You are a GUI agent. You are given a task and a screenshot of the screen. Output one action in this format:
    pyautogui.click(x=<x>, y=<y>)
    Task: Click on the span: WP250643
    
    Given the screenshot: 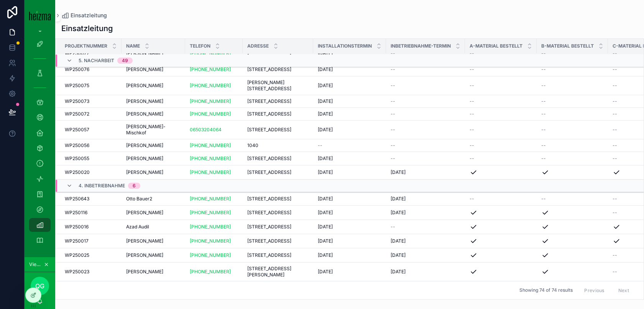 What is the action you would take?
    pyautogui.click(x=77, y=199)
    